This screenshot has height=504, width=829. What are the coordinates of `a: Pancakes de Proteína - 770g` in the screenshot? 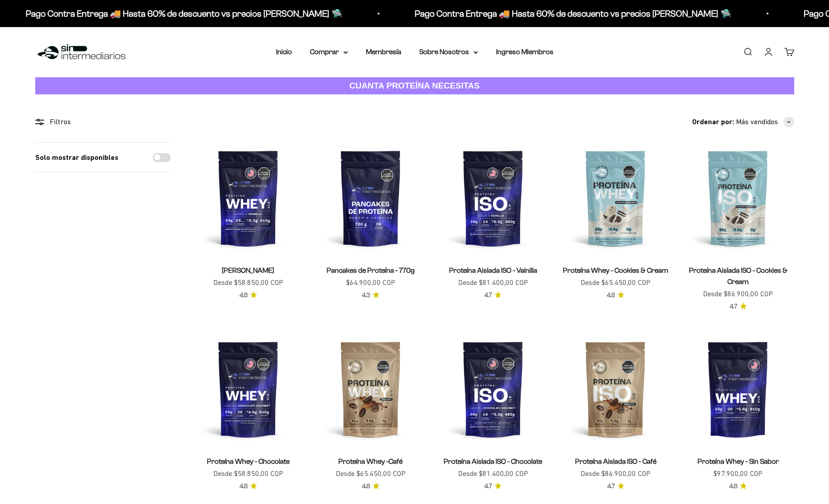 It's located at (370, 270).